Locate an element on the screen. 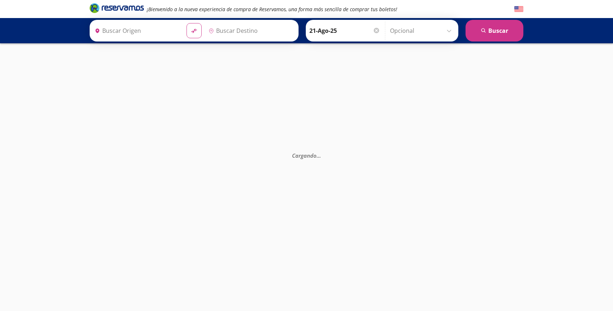 Image resolution: width=613 pixels, height=311 pixels. em: Cargando is located at coordinates (306, 156).